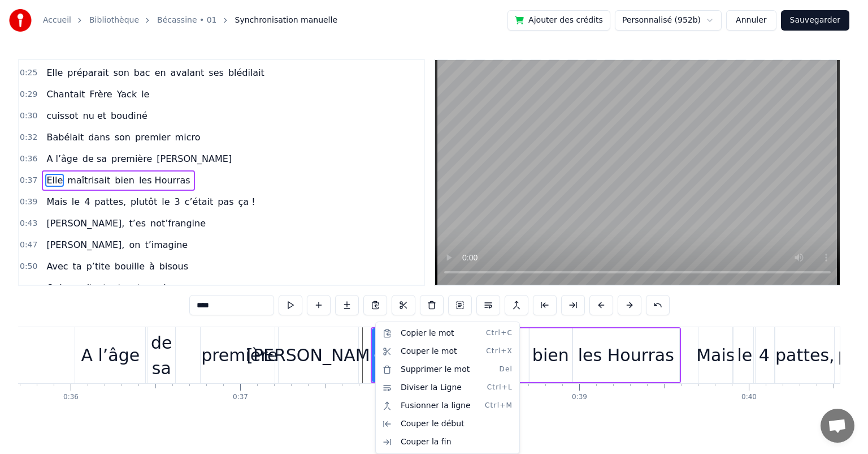 This screenshot has height=454, width=868. What do you see at coordinates (448, 387) in the screenshot?
I see `div: Diviser la Ligne` at bounding box center [448, 387].